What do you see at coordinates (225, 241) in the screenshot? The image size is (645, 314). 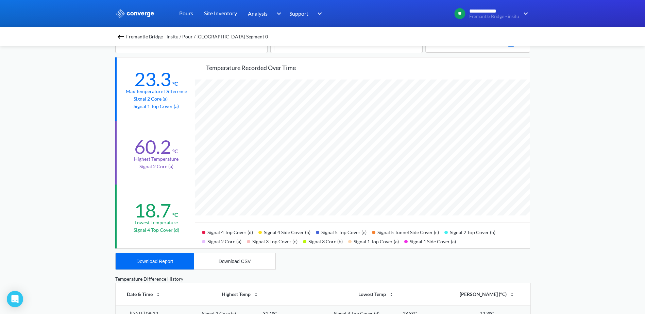 I see `div: Signal 2 Core (a)` at bounding box center [225, 241].